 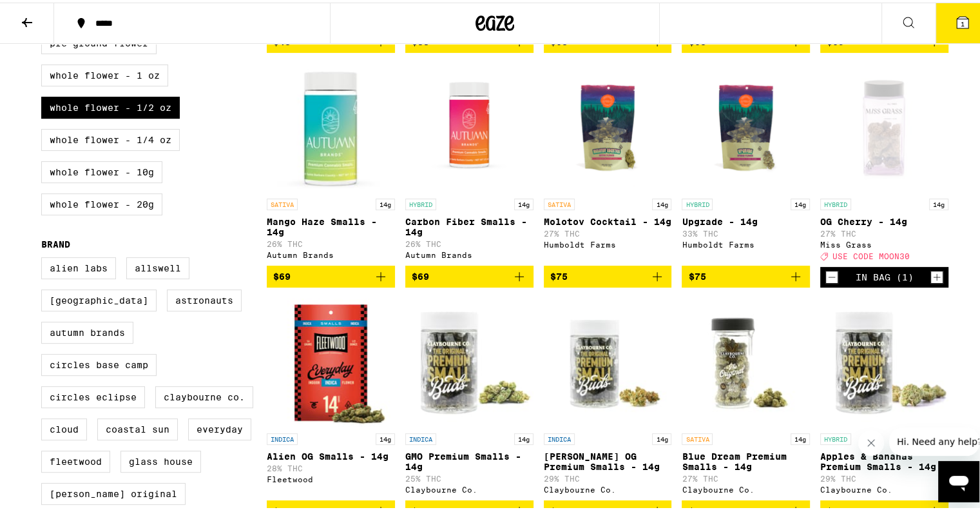 What do you see at coordinates (102, 202) in the screenshot?
I see `label: Whole Flower - 20g` at bounding box center [102, 202].